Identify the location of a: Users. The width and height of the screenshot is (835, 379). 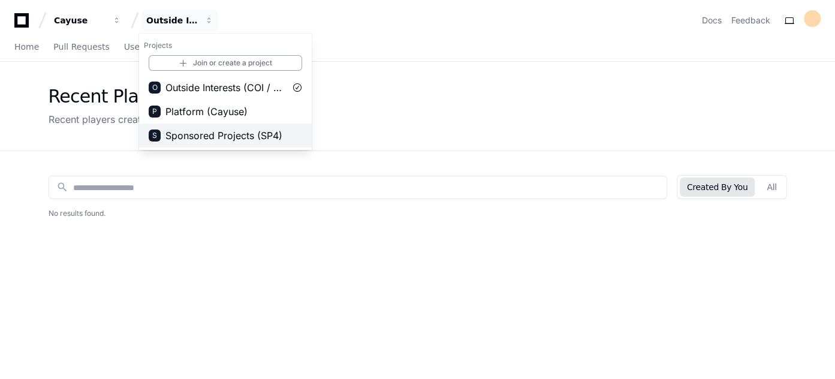
(135, 47).